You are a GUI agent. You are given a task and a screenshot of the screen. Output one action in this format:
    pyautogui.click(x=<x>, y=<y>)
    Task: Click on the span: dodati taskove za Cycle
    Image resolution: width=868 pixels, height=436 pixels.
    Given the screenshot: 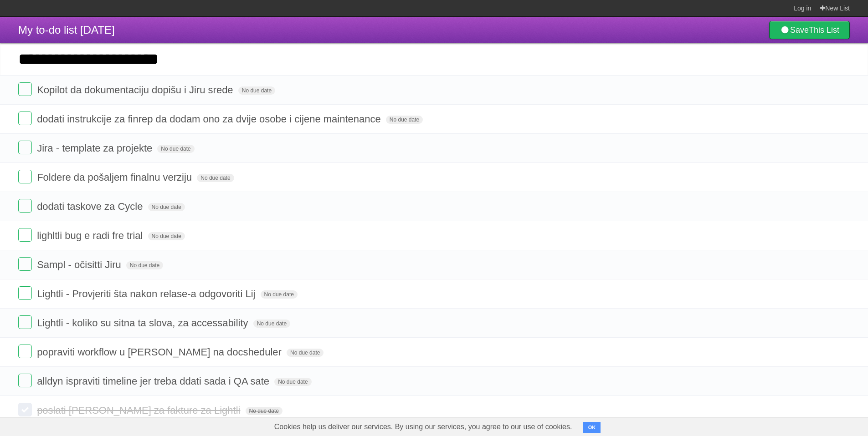 What is the action you would take?
    pyautogui.click(x=91, y=206)
    